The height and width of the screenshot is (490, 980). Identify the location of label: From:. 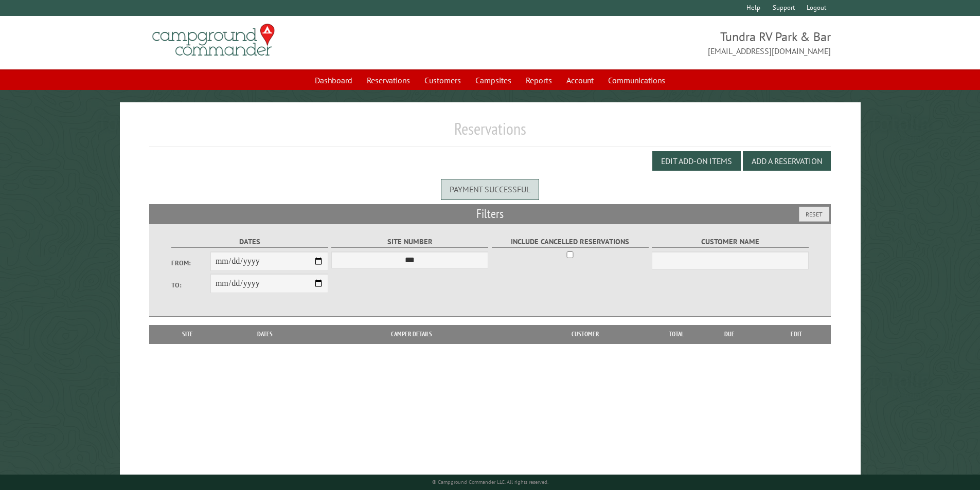
(191, 263).